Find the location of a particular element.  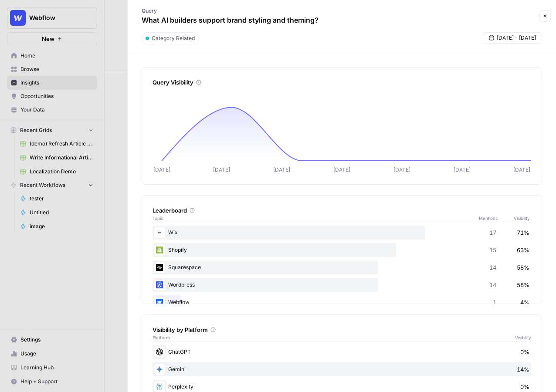

div: Wix is located at coordinates (342, 233).